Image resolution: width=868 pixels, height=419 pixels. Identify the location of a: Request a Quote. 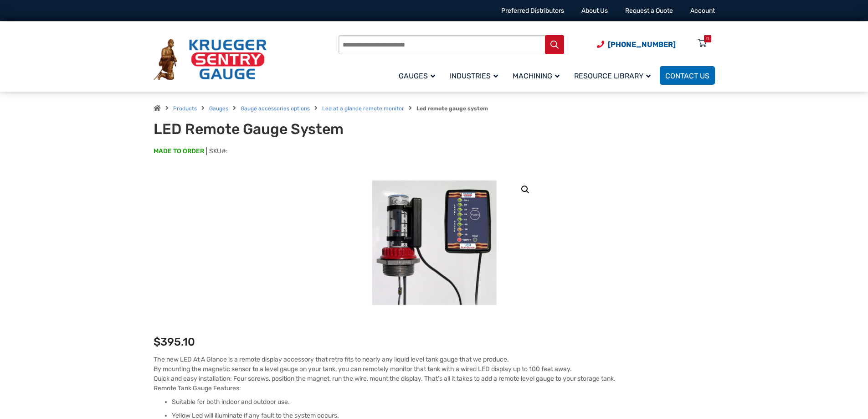
(649, 11).